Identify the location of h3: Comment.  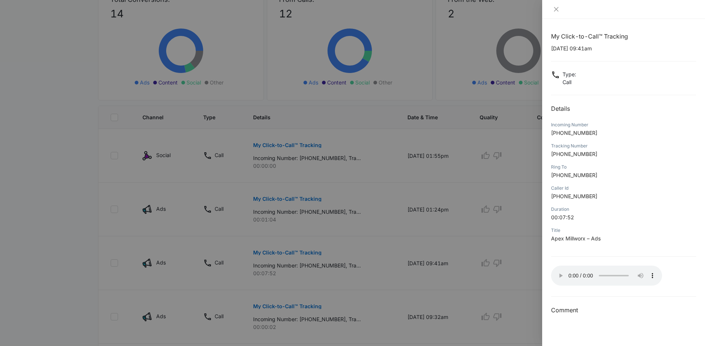
(624, 310).